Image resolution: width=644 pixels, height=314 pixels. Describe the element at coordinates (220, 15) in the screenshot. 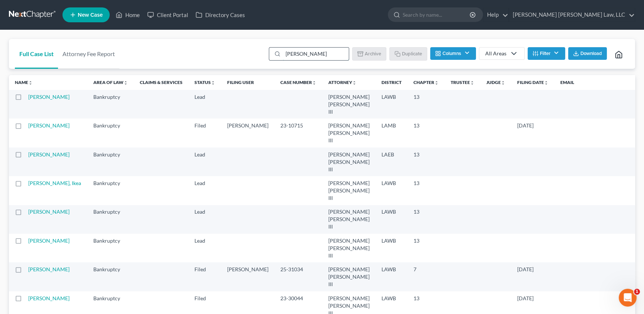

I see `a: Directory Cases` at that location.